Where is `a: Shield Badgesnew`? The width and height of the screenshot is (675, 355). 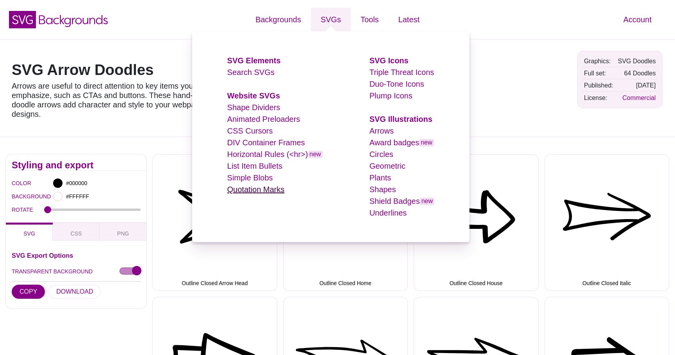
a: Shield Badgesnew is located at coordinates (402, 201).